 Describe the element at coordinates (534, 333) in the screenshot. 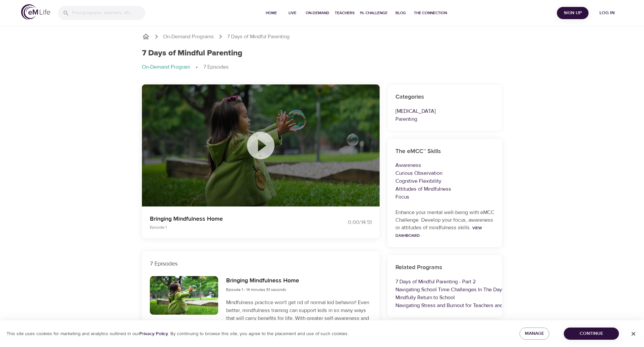

I see `span: Manage` at that location.